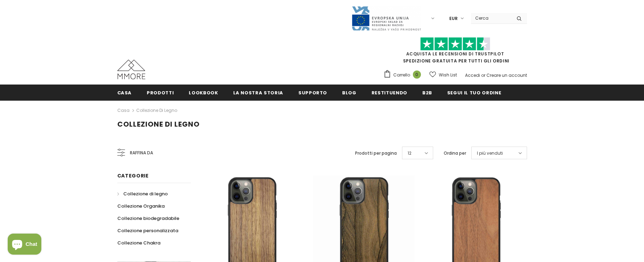 The image size is (644, 262). Describe the element at coordinates (376, 153) in the screenshot. I see `label: Prodotti per pagina` at that location.